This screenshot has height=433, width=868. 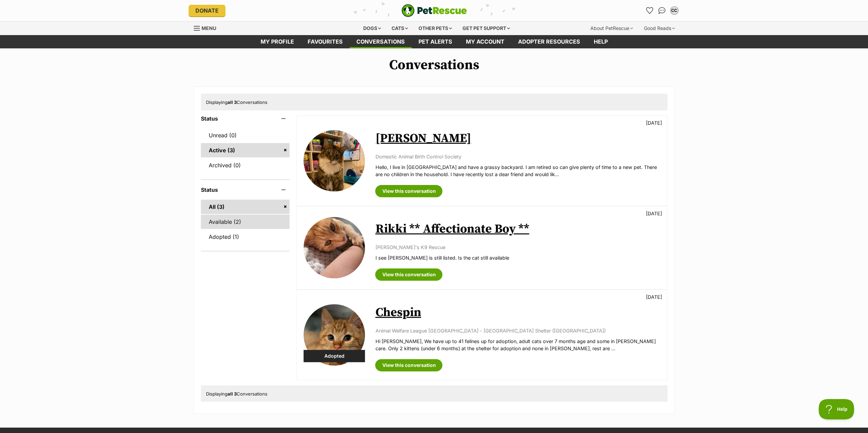 I want to click on a: Adopter resources, so click(x=549, y=41).